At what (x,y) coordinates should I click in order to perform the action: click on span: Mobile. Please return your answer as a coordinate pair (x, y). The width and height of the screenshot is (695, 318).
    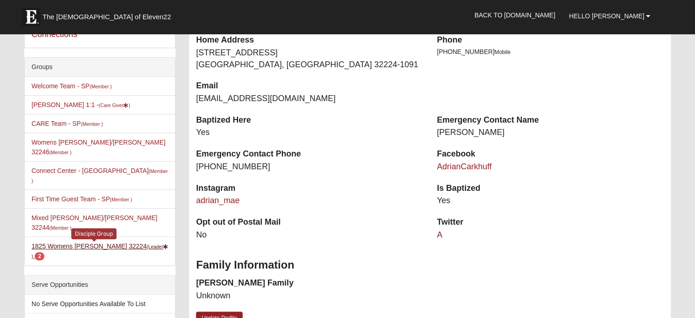
    Looking at the image, I should click on (502, 52).